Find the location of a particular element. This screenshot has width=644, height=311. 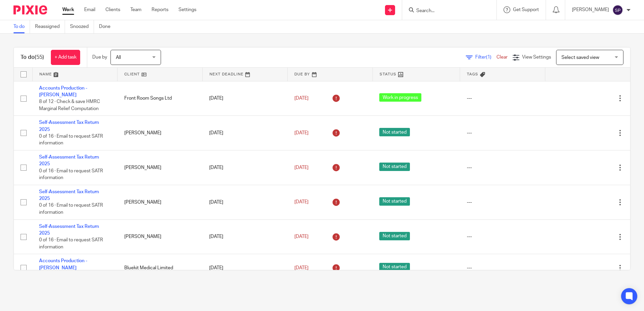

a: Done is located at coordinates (107, 27).